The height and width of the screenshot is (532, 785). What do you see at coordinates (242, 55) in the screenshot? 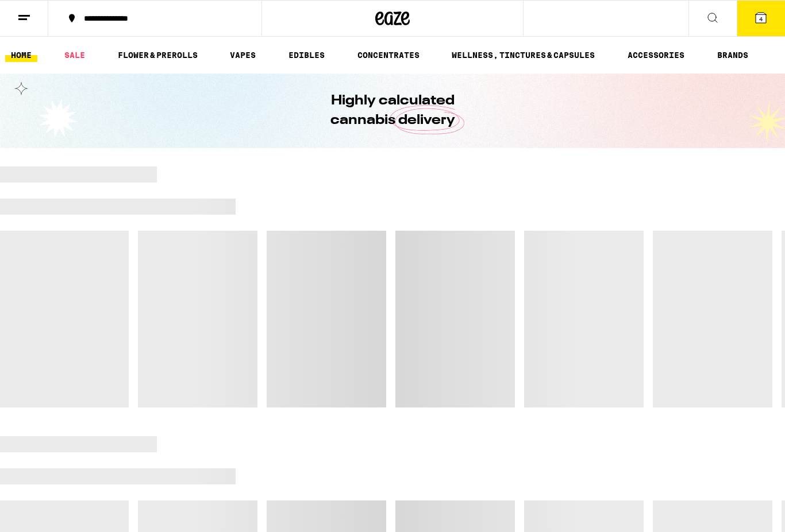
I see `a: VAPES` at bounding box center [242, 55].